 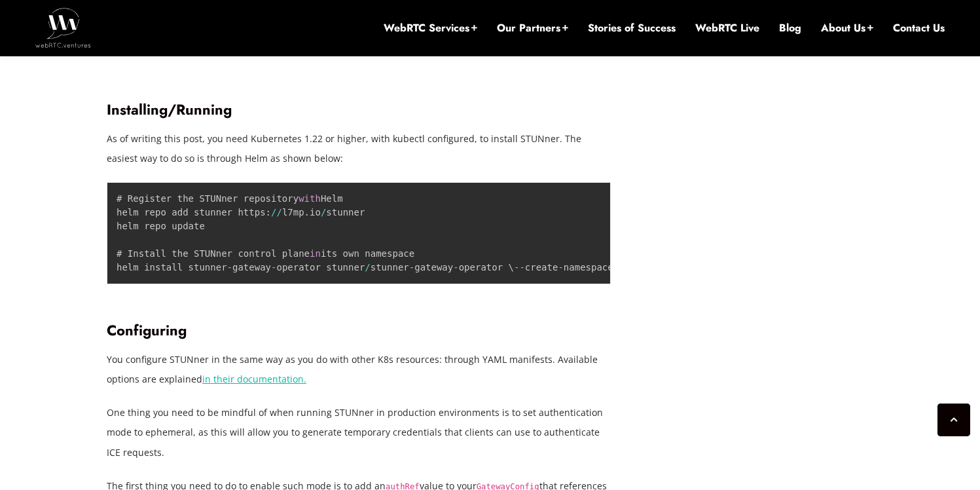 I want to click on a: in their documentation., so click(x=254, y=379).